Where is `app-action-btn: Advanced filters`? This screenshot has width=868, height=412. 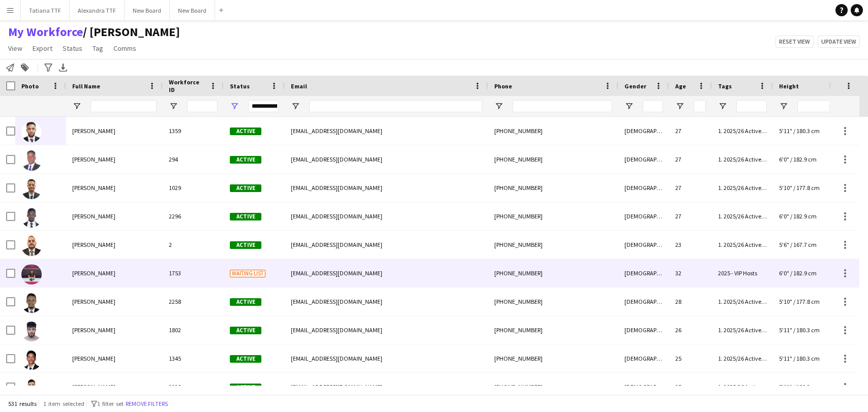 app-action-btn: Advanced filters is located at coordinates (48, 68).